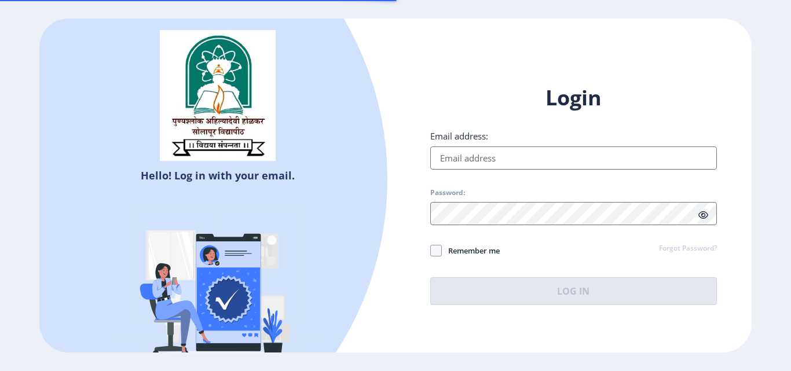 This screenshot has height=371, width=791. I want to click on label: Password:, so click(448, 193).